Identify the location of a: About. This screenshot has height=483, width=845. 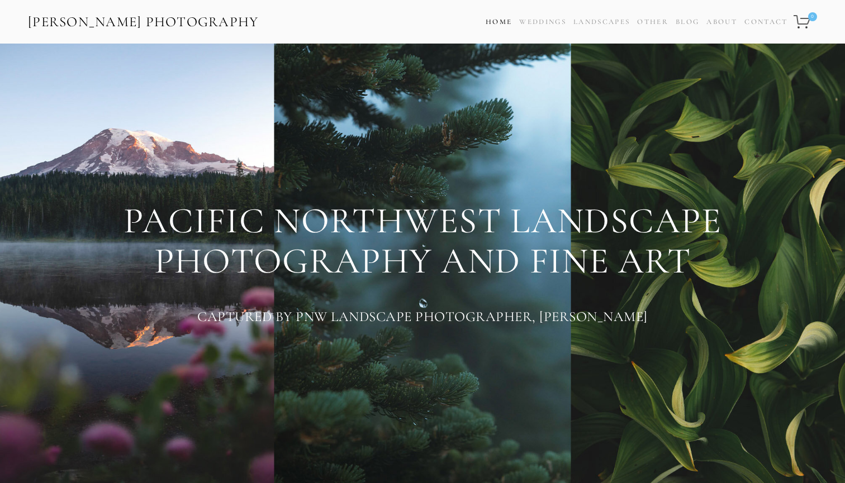
(722, 22).